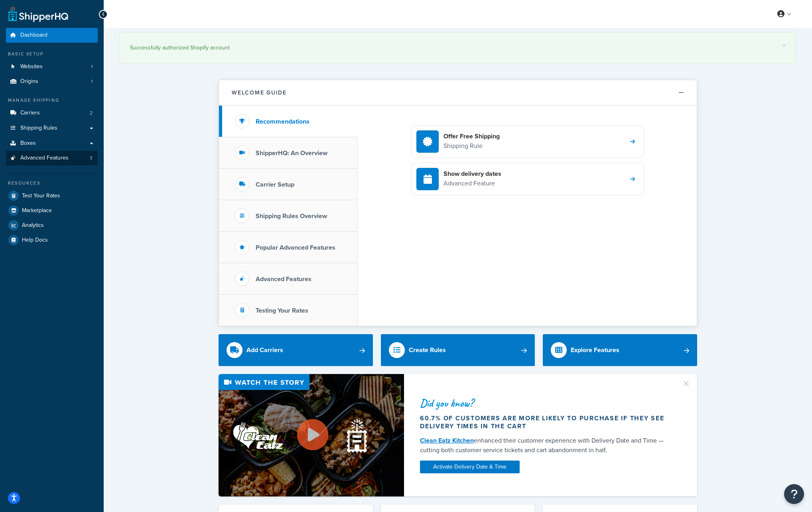  Describe the element at coordinates (284, 279) in the screenshot. I see `h3: Advanced Features` at that location.